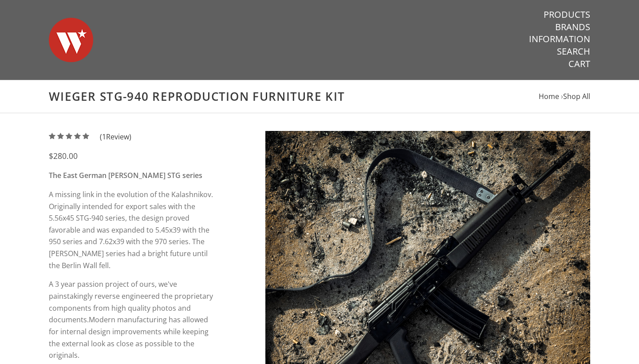  Describe the element at coordinates (549, 96) in the screenshot. I see `span: Home` at that location.